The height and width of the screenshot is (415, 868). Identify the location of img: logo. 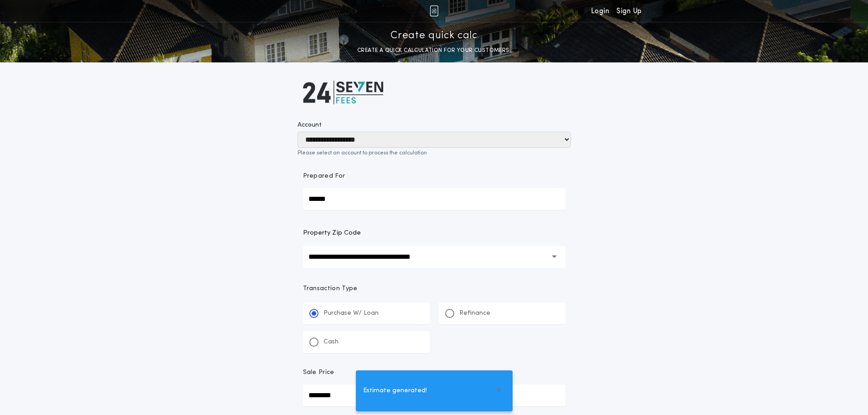
(343, 93).